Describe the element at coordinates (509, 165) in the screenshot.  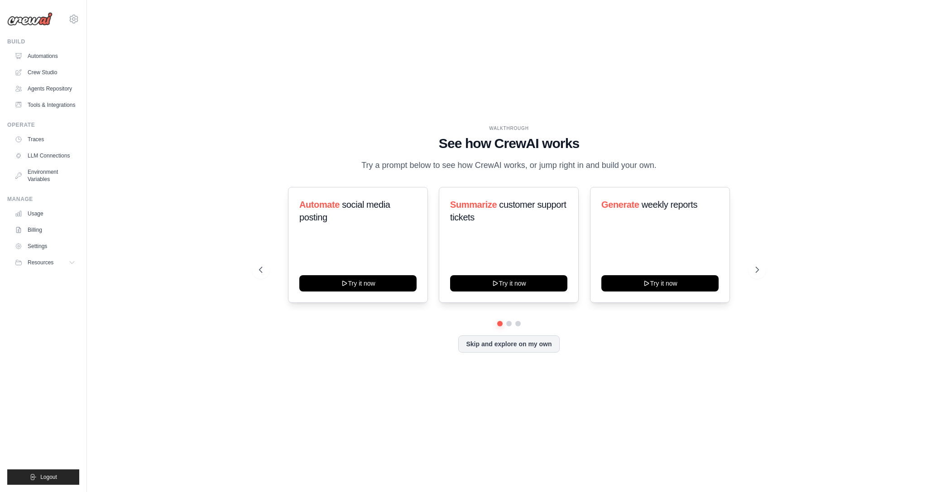
I see `p: Try a prompt below to see how CrewAI works, or jump right in and build your own.` at that location.